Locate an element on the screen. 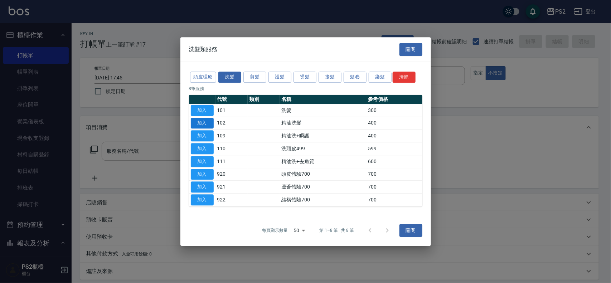  p: 8 筆服務 is located at coordinates (306, 89).